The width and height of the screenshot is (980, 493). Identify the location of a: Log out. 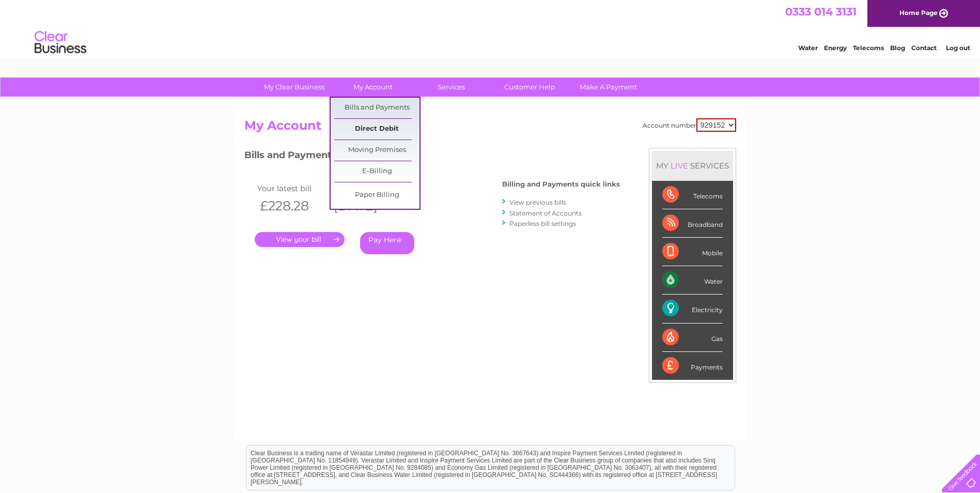
(958, 48).